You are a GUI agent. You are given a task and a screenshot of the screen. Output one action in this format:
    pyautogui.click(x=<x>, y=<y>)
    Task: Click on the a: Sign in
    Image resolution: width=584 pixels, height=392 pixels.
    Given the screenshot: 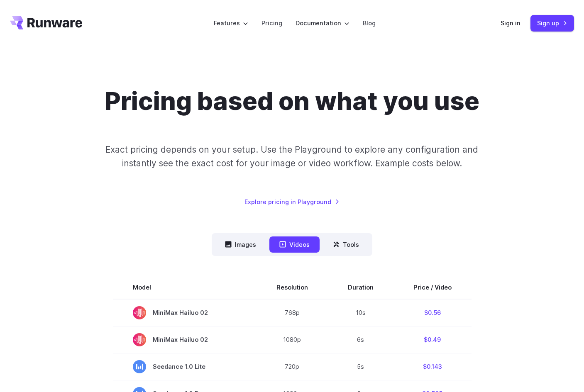 What is the action you would take?
    pyautogui.click(x=510, y=23)
    